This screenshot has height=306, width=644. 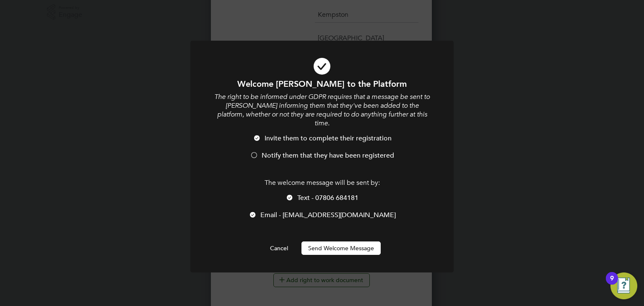 What do you see at coordinates (624, 286) in the screenshot?
I see `button: Open Resource Center, 9 new notifications` at bounding box center [624, 286].